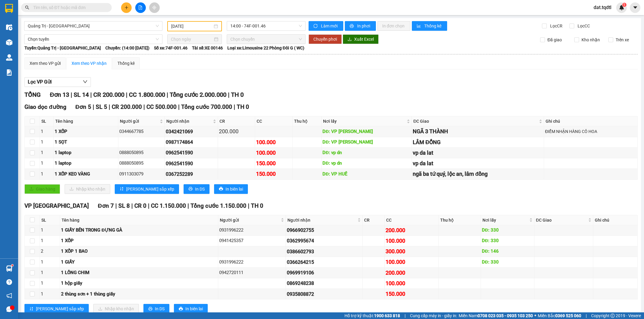 The image size is (644, 319). What do you see at coordinates (323, 283) in the screenshot?
I see `div: 0869248238` at bounding box center [323, 283].